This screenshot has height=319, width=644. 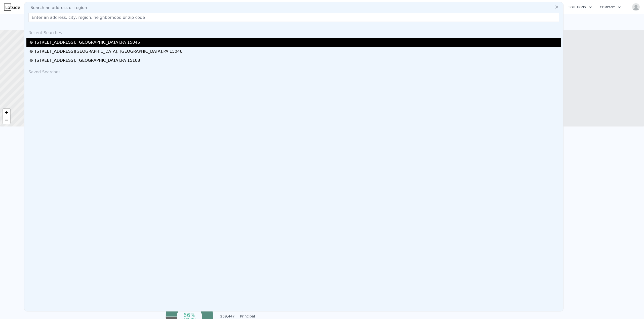 What do you see at coordinates (294, 32) in the screenshot?
I see `div: Recent Searches` at bounding box center [294, 32].